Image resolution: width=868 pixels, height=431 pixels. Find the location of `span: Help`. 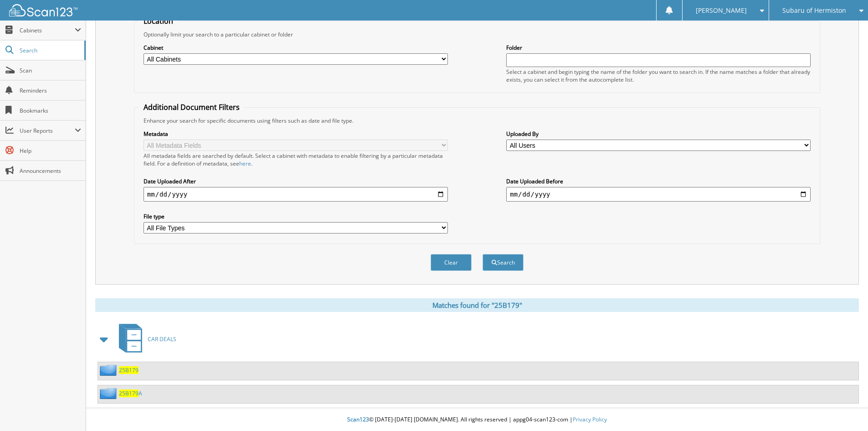

span: Help is located at coordinates (50, 150).